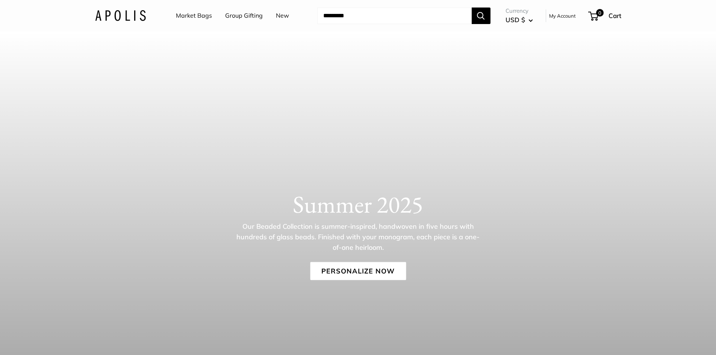  Describe the element at coordinates (614, 15) in the screenshot. I see `span: Cart` at that location.